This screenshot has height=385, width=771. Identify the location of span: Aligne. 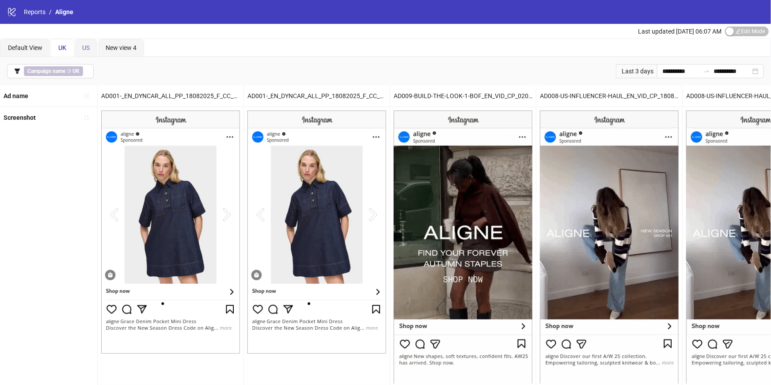
(64, 12).